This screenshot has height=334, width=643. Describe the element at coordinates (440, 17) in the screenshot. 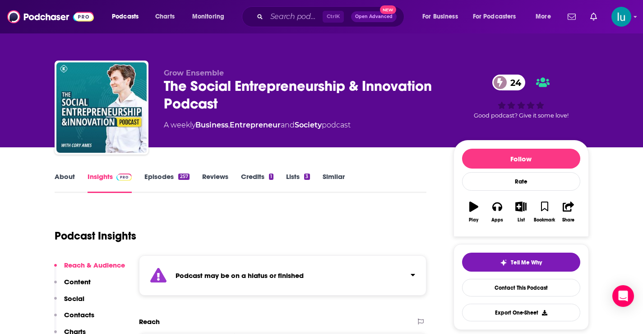

I see `span: For Business` at that location.